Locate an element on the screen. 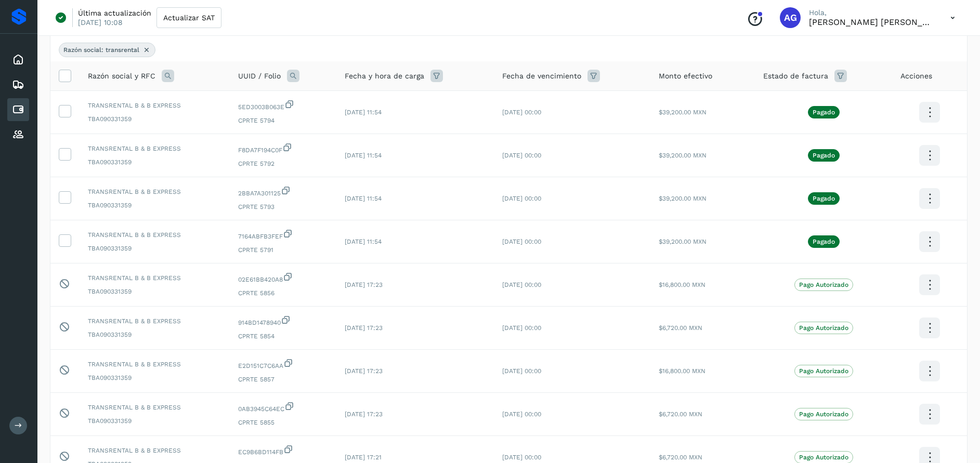 The width and height of the screenshot is (980, 463). span: 7164ABFB3FEF is located at coordinates (283, 235).